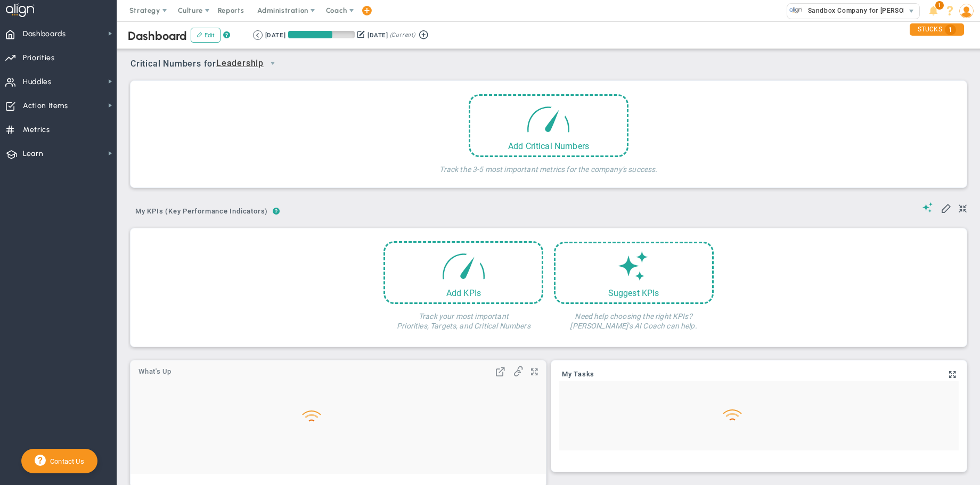  What do you see at coordinates (206, 35) in the screenshot?
I see `button: Edit` at bounding box center [206, 35].